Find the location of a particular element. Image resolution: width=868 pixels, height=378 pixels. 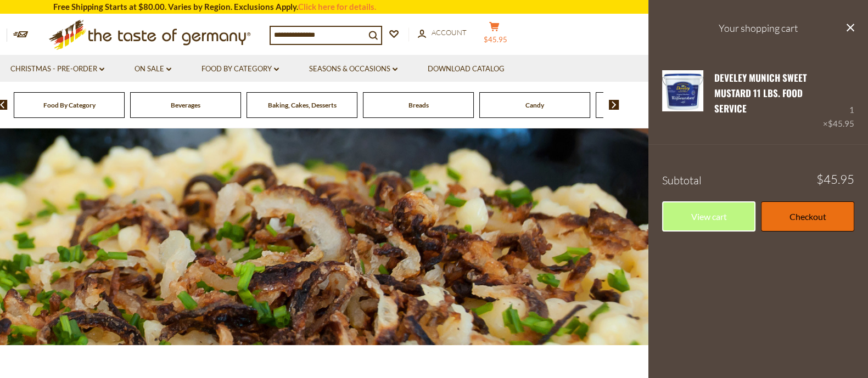

a: Breads is located at coordinates (418, 105).